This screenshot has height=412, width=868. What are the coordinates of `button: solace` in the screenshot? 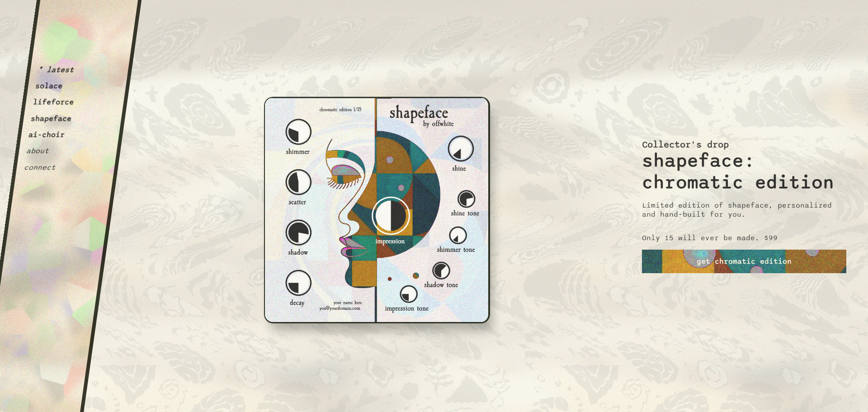 It's located at (49, 86).